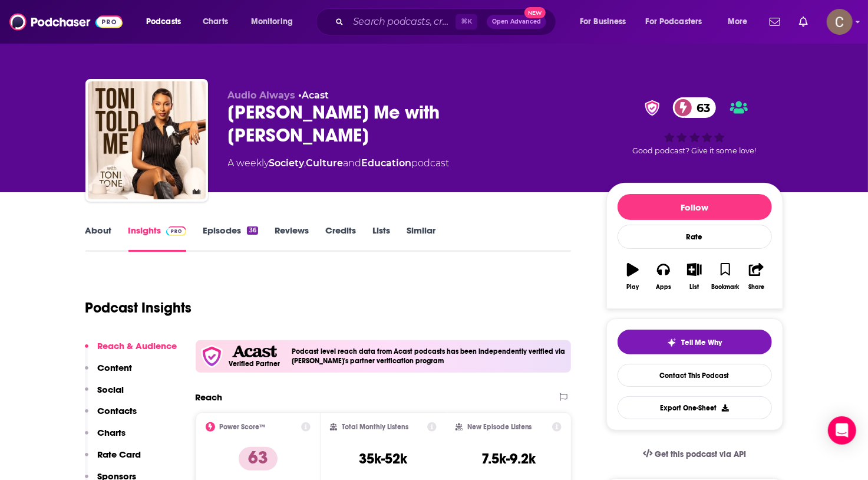  Describe the element at coordinates (111, 416) in the screenshot. I see `button: Contacts` at that location.